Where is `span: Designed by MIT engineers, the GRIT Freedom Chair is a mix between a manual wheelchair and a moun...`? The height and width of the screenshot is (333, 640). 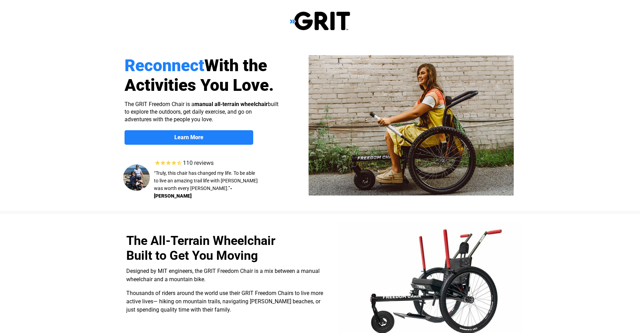 span: Designed by MIT engineers, the GRIT Freedom Chair is a mix between a manual wheelchair and a moun... is located at coordinates (223, 275).